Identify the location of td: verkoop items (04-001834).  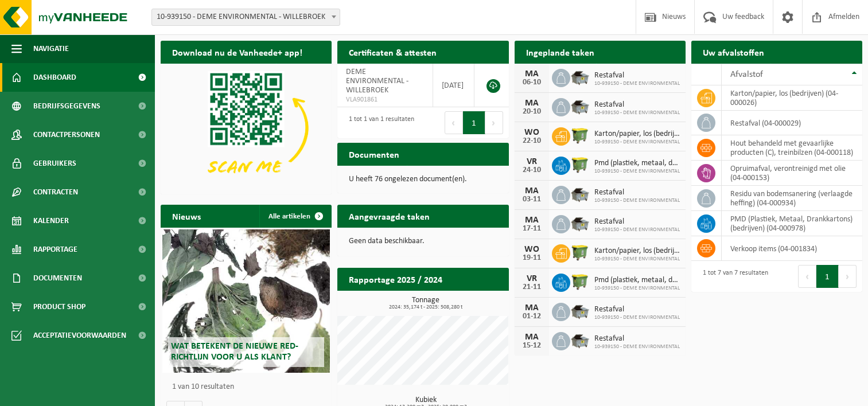
(792, 249).